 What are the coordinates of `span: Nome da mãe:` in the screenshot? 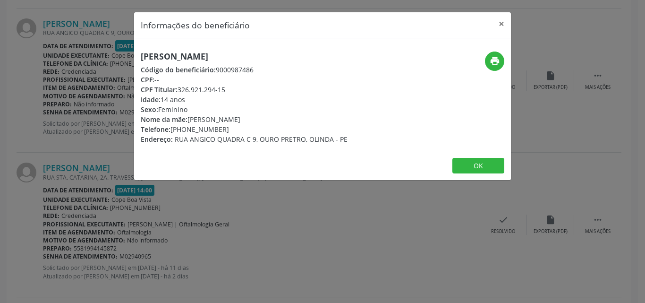 It's located at (164, 119).